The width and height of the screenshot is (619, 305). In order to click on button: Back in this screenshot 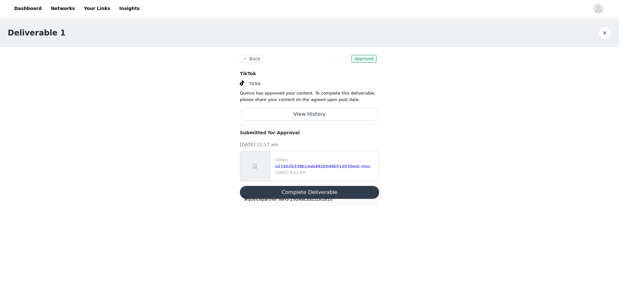, I will do `click(251, 59)`.